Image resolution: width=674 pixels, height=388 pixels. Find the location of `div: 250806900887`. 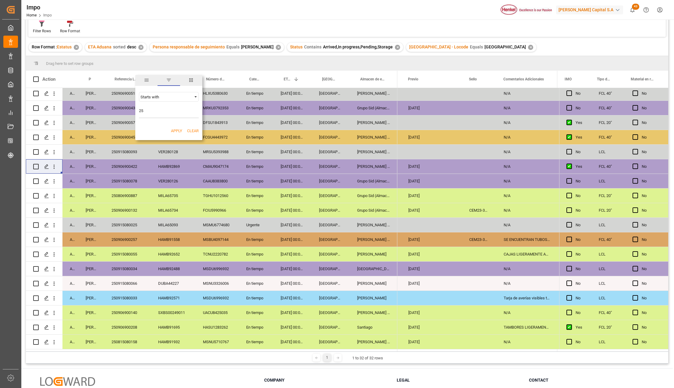

div: 250806900887 is located at coordinates (127, 196).